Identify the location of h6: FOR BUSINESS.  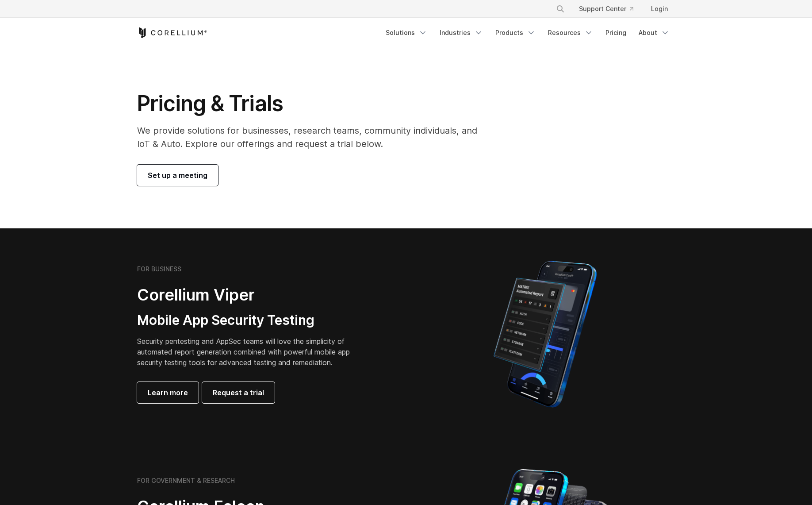
(159, 269).